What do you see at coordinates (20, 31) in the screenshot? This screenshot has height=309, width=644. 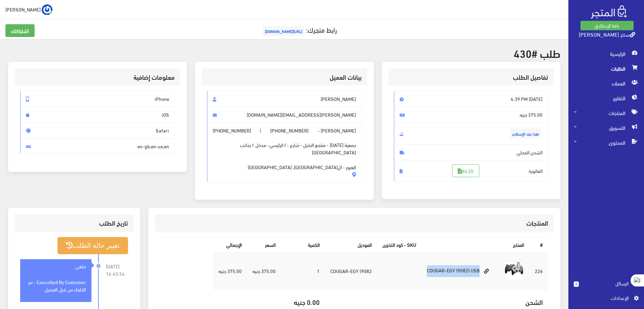 I see `a: اشتراكك` at bounding box center [20, 31].